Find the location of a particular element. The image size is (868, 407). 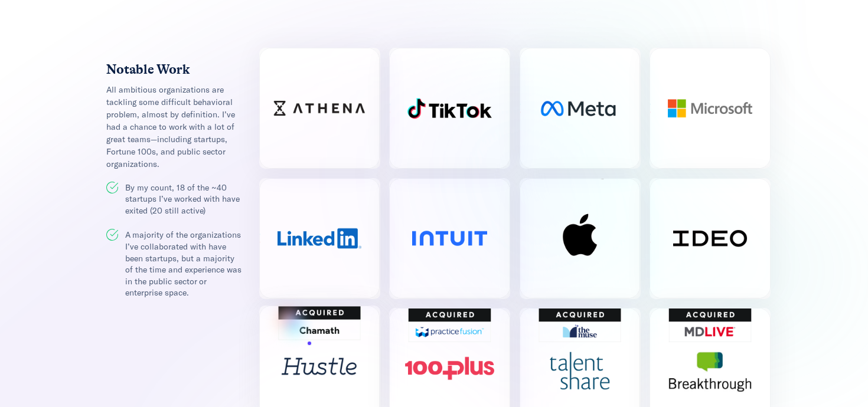

img: Athena is located at coordinates (319, 108).